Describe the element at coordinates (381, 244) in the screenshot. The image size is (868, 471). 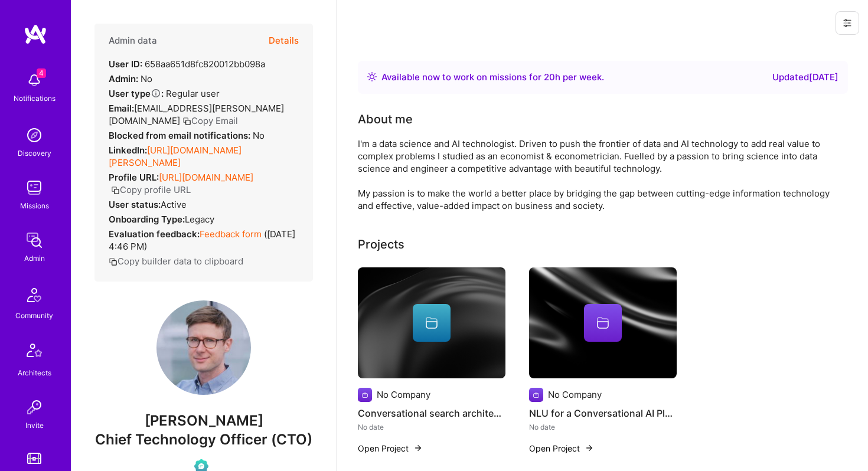
I see `div: Projects` at that location.